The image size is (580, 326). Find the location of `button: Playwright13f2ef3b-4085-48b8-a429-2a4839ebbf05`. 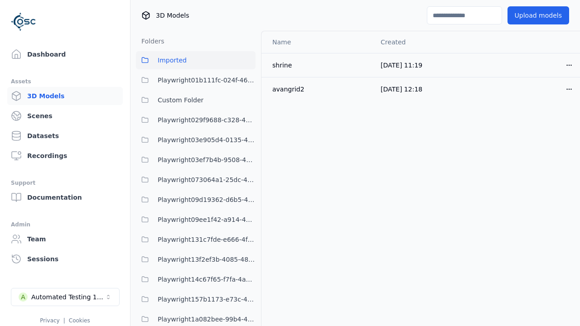

button: Playwright13f2ef3b-4085-48b8-a429-2a4839ebbf05 is located at coordinates (196, 260).